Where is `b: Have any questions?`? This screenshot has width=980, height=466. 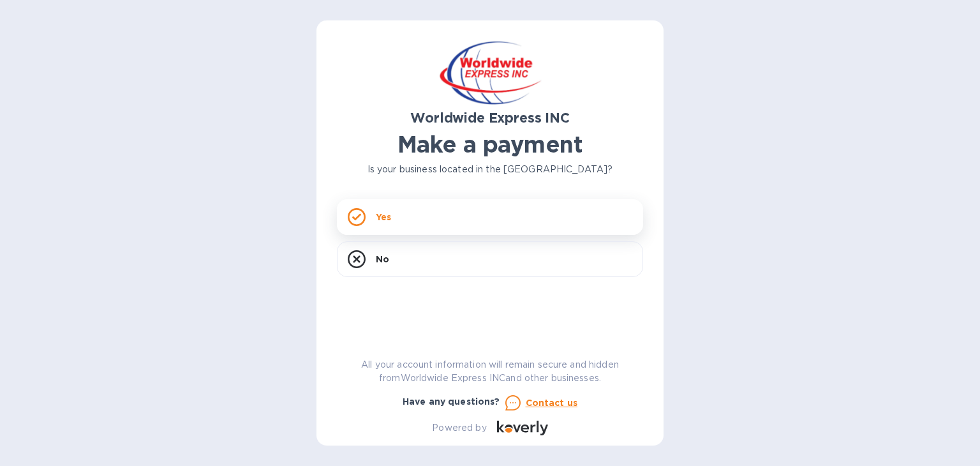 b: Have any questions? is located at coordinates (451, 401).